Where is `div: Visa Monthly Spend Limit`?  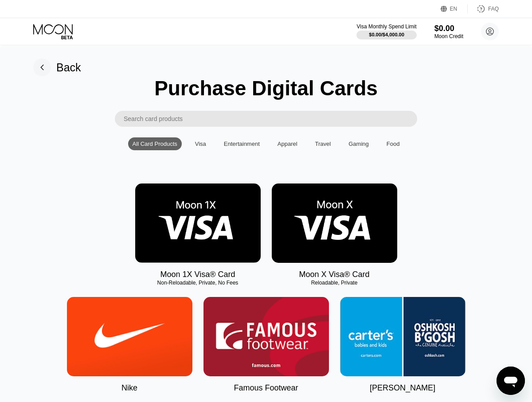
div: Visa Monthly Spend Limit is located at coordinates (386, 26).